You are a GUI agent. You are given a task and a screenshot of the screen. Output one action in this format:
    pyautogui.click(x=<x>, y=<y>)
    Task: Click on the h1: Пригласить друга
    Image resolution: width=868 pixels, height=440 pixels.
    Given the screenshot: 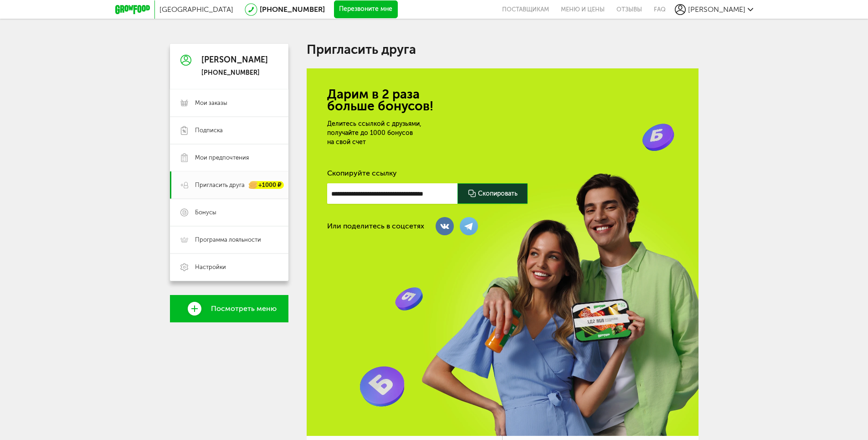 What is the action you would take?
    pyautogui.click(x=502, y=50)
    